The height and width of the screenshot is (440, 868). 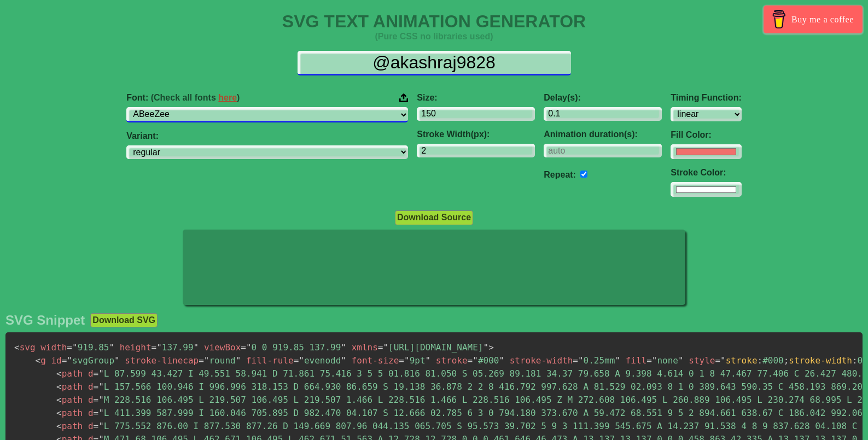 What do you see at coordinates (182, 98) in the screenshot?
I see `span: Font:` at bounding box center [182, 98].